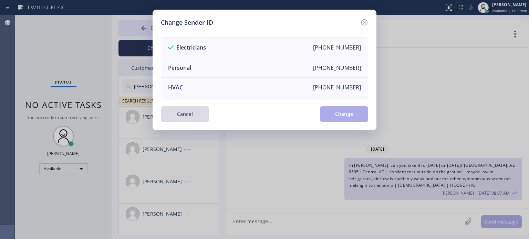  Describe the element at coordinates (185, 114) in the screenshot. I see `button: Cancel` at that location.